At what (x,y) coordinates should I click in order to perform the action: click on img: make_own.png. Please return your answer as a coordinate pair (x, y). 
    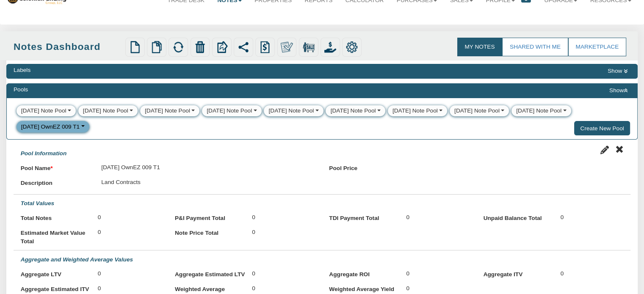
    Looking at the image, I should click on (287, 47).